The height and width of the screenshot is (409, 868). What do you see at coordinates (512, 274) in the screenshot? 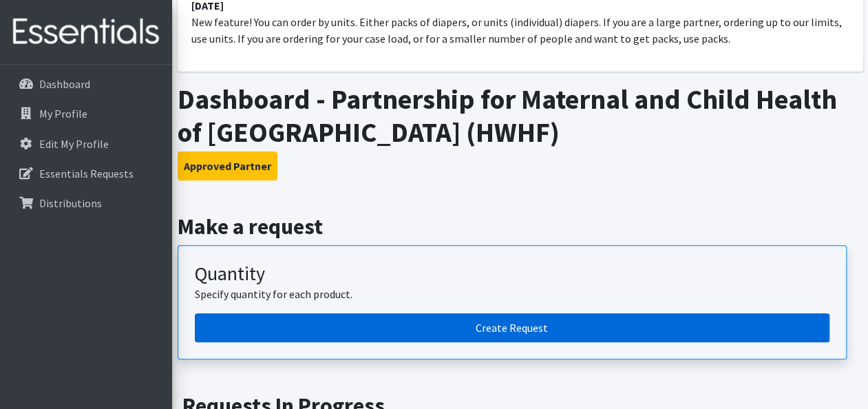
I see `h3: Quantity` at bounding box center [512, 274].